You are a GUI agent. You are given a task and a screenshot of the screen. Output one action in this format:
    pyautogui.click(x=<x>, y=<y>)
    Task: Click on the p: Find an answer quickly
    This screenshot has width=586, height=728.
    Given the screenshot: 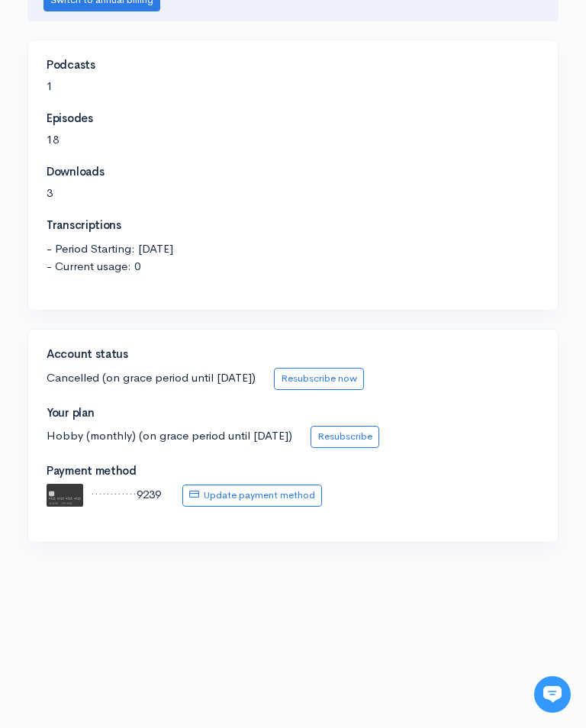 What is the action you would take?
    pyautogui.click(x=153, y=271)
    